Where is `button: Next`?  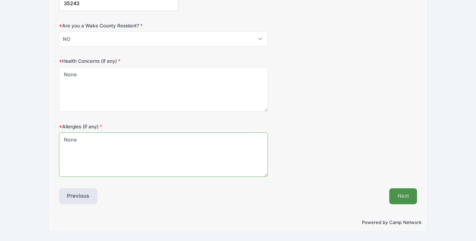
button: Next is located at coordinates (403, 196).